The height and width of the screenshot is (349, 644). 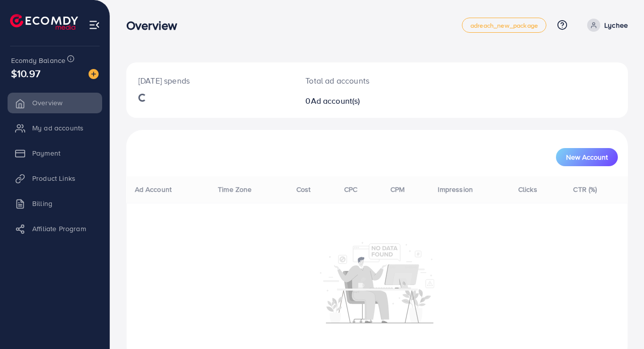 What do you see at coordinates (616, 25) in the screenshot?
I see `p: Lychee` at bounding box center [616, 25].